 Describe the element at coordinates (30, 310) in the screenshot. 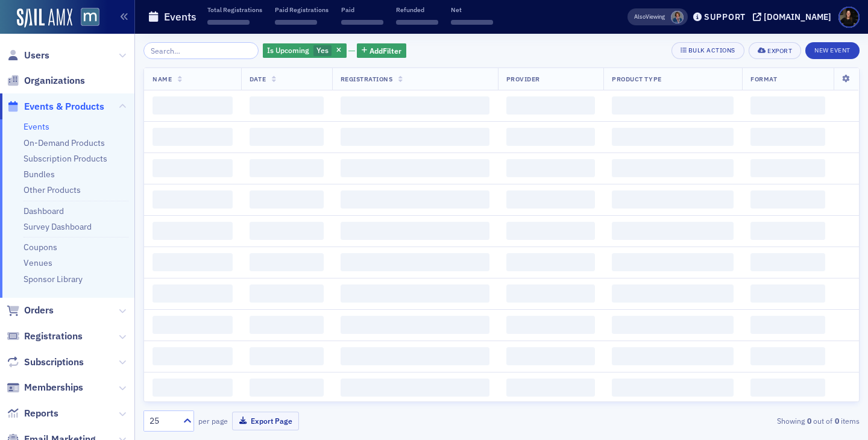

I see `a: Orders` at that location.